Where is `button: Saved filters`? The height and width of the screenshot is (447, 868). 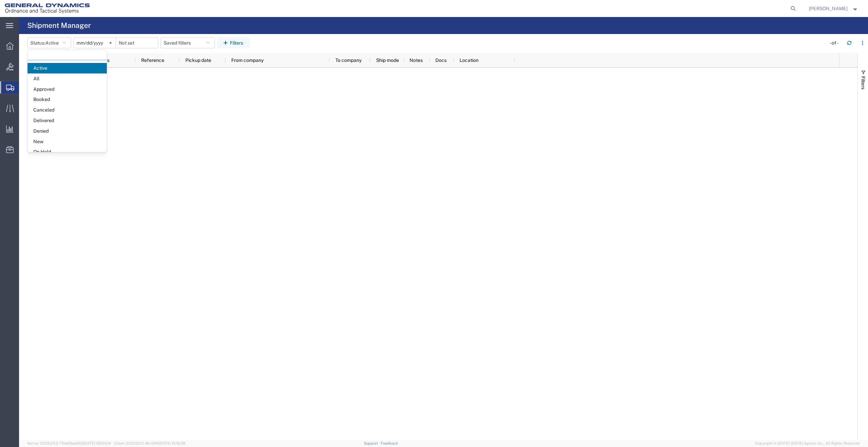 button: Saved filters is located at coordinates (188, 43).